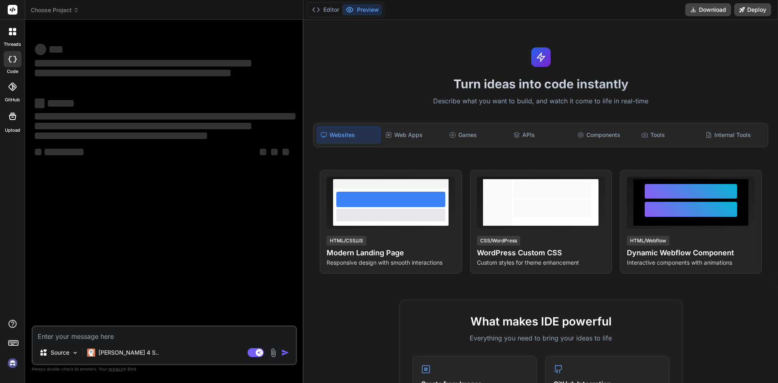  What do you see at coordinates (753, 10) in the screenshot?
I see `button: Deploy` at bounding box center [753, 10].